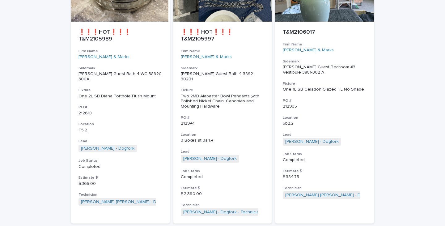  I want to click on p: $ 365.00, so click(120, 183).